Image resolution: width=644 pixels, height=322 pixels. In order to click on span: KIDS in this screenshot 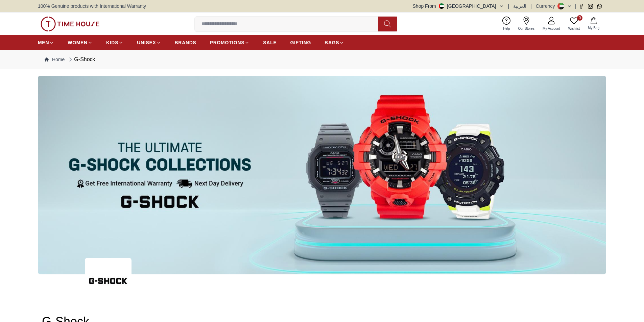, I will do `click(112, 42)`.